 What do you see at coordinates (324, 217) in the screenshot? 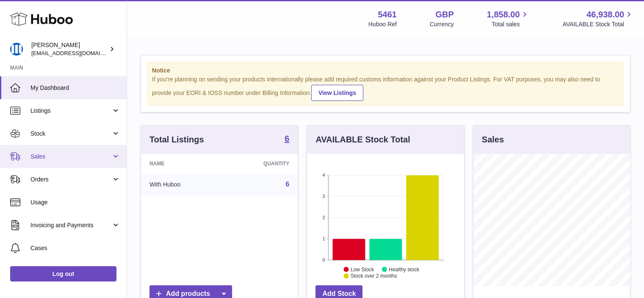
I see `text: 2` at bounding box center [324, 217].